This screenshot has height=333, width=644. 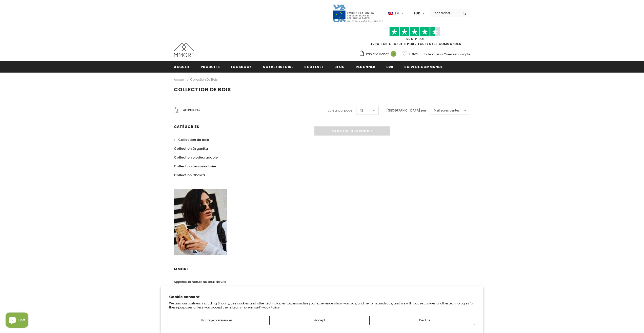 I want to click on span: Catégories, so click(x=187, y=127).